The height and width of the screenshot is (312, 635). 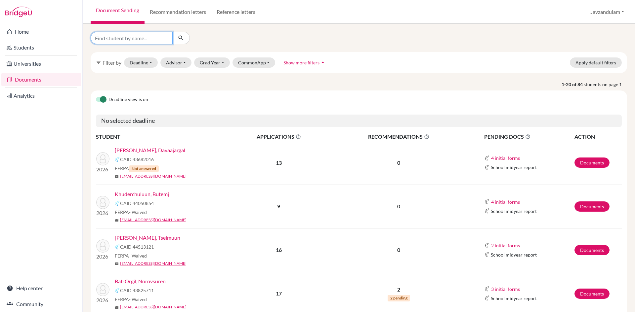 What do you see at coordinates (140, 282) in the screenshot?
I see `a: Bat-Orgil, Norovsuren` at bounding box center [140, 282].